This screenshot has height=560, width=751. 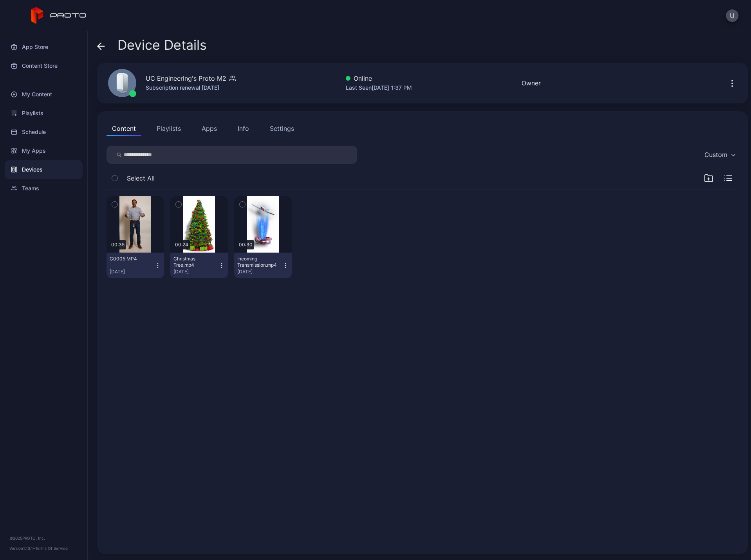 What do you see at coordinates (716, 155) in the screenshot?
I see `div: Custom` at bounding box center [716, 155].